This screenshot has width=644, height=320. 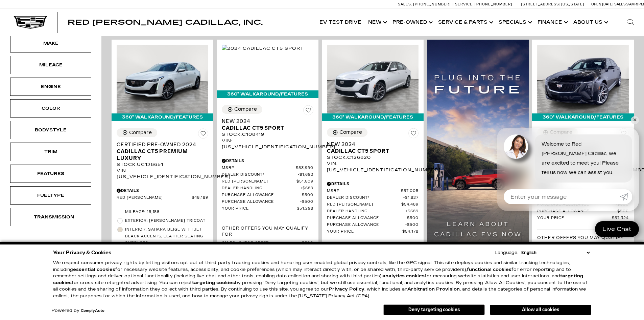 I want to click on div: 360° WalkAround/Features, so click(x=268, y=94).